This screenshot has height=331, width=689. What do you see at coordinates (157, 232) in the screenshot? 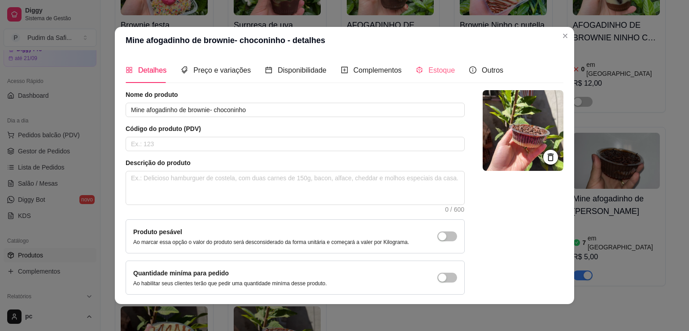
I see `label: Produto pesável` at bounding box center [157, 232].